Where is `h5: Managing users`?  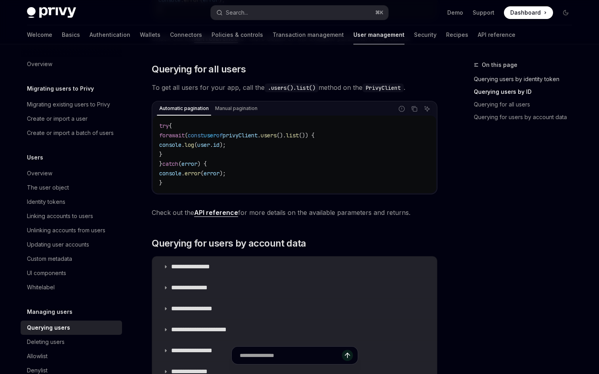 h5: Managing users is located at coordinates (49, 312).